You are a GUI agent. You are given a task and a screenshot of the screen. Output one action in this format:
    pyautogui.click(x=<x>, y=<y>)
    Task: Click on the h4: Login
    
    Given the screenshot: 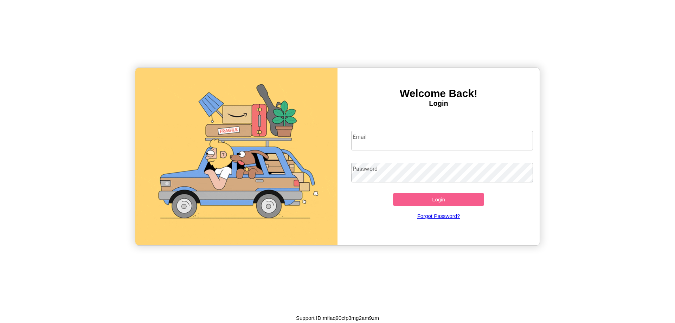 What is the action you would take?
    pyautogui.click(x=438, y=103)
    